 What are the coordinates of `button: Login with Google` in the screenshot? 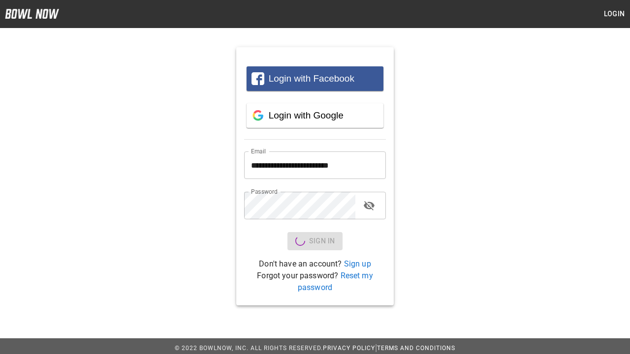 It's located at (315, 116).